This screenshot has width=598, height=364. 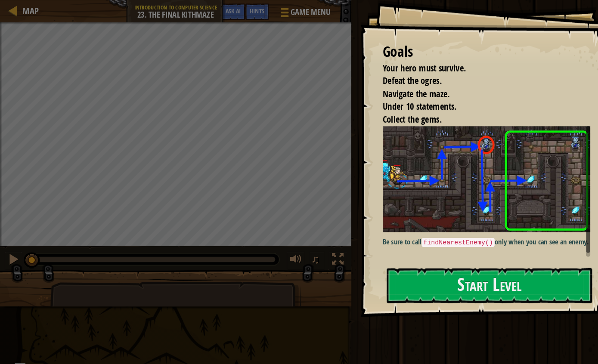 I want to click on button: Game Menu, so click(x=293, y=13).